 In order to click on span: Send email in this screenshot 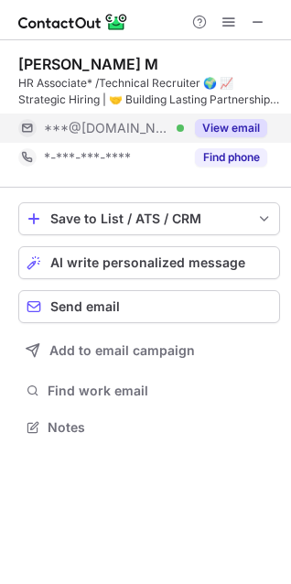, I will do `click(85, 307)`.